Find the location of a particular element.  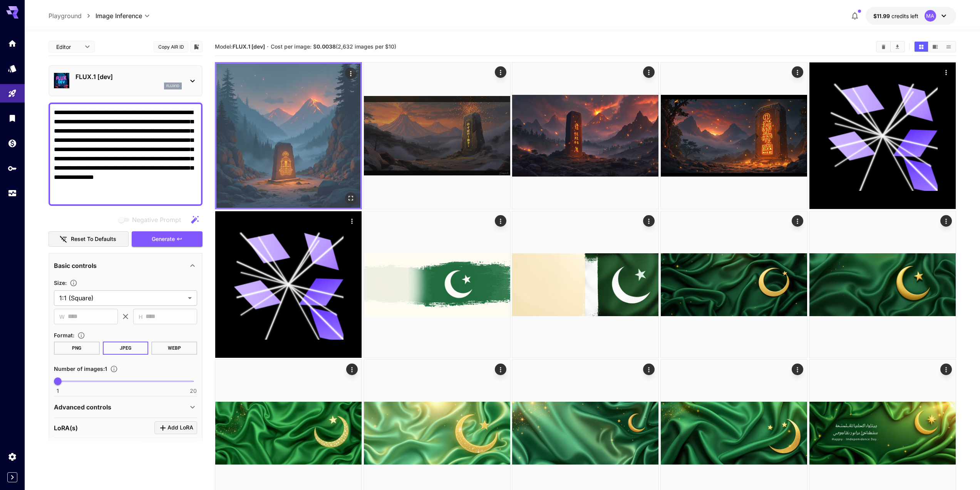

button: Adjust the dimensions of the generated image by specifying its width and height in pixels, or sel... is located at coordinates (74, 283).